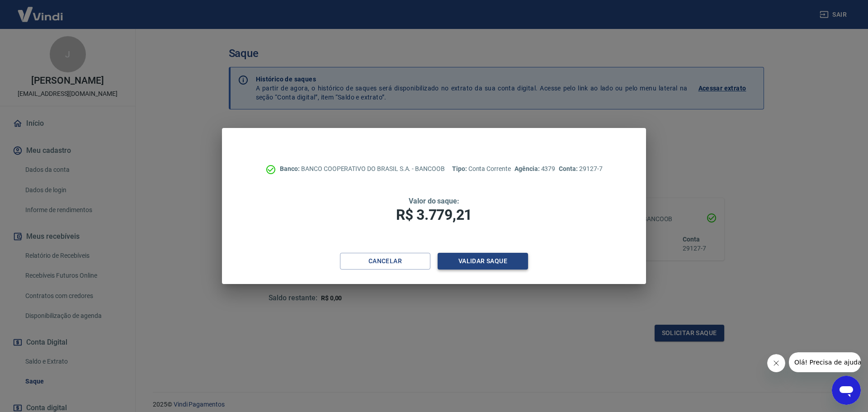 This screenshot has width=868, height=412. Describe the element at coordinates (581, 169) in the screenshot. I see `p: 29127-7` at that location.